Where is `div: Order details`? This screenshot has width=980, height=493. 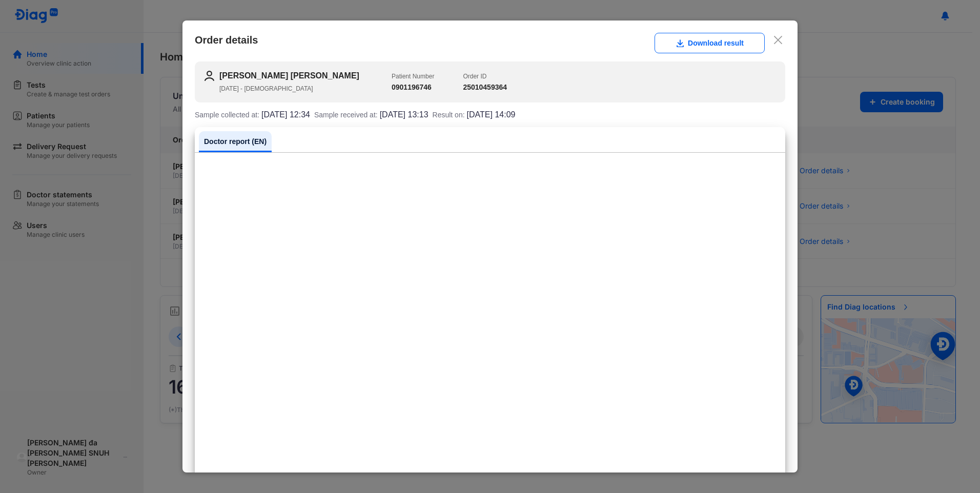 div: Order details is located at coordinates (490, 43).